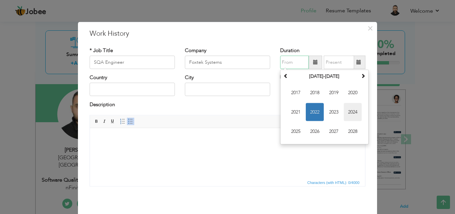 The image size is (455, 214). I want to click on label: Company, so click(196, 50).